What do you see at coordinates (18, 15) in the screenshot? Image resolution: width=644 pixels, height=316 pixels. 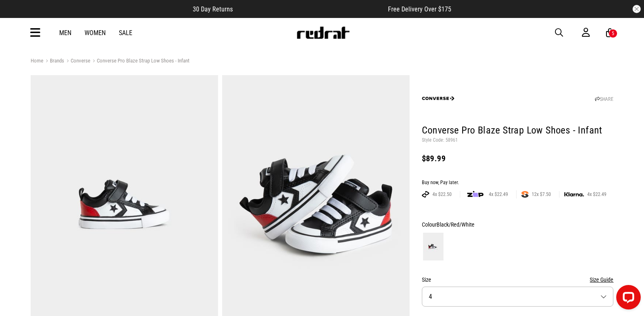 I see `button: Open LiveChat chat widget` at bounding box center [18, 15].